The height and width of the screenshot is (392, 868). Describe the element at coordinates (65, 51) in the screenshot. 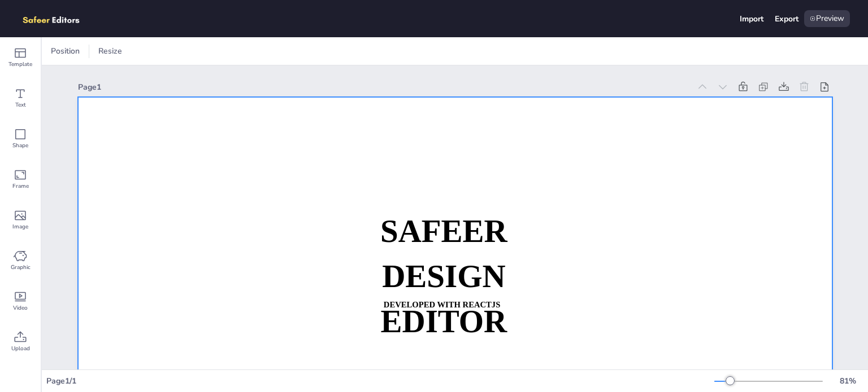

I see `span: Position` at that location.